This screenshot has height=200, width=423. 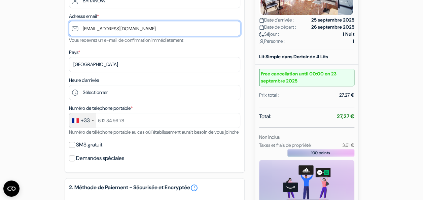 What do you see at coordinates (84, 80) in the screenshot?
I see `label: Heure d'arrivée` at bounding box center [84, 80].